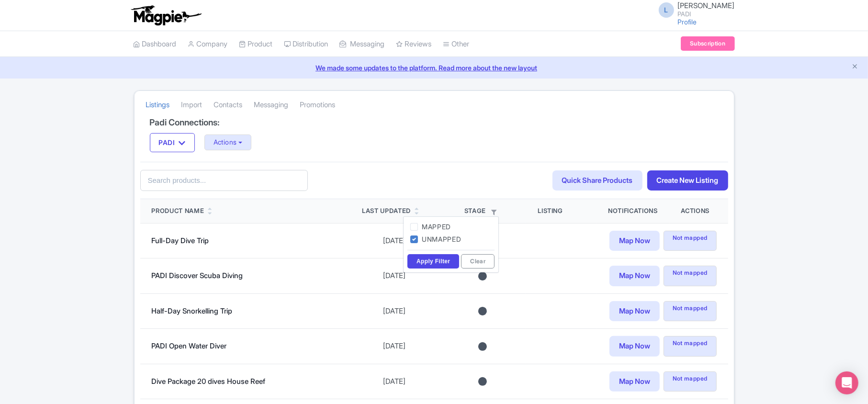 The height and width of the screenshot is (404, 868). I want to click on label: Unmapped, so click(441, 239).